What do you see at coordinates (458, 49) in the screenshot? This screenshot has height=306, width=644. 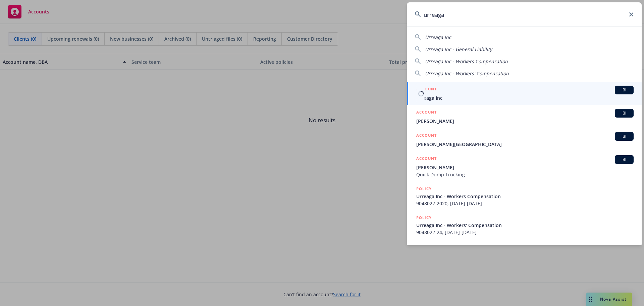 I see `span: Urreaga Inc - General Liability` at bounding box center [458, 49].